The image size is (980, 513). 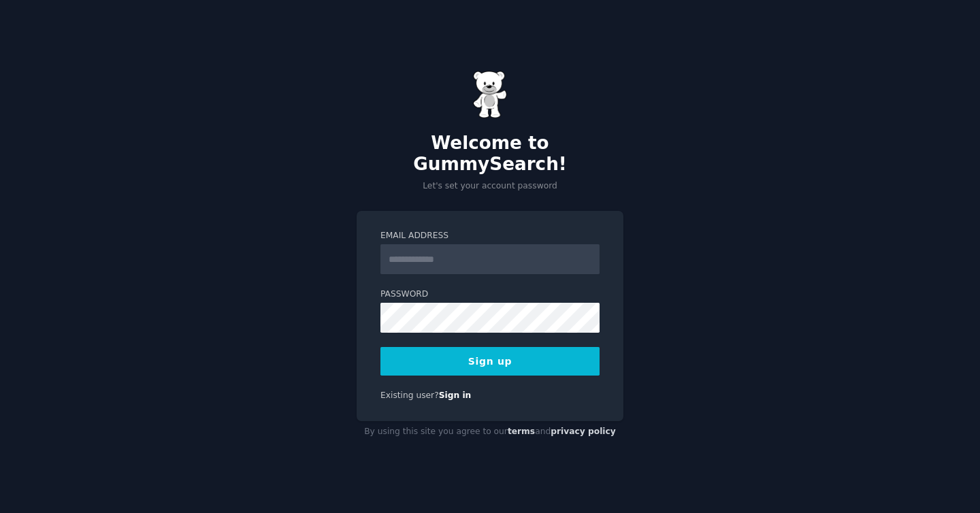 I want to click on label: Email Address, so click(x=490, y=236).